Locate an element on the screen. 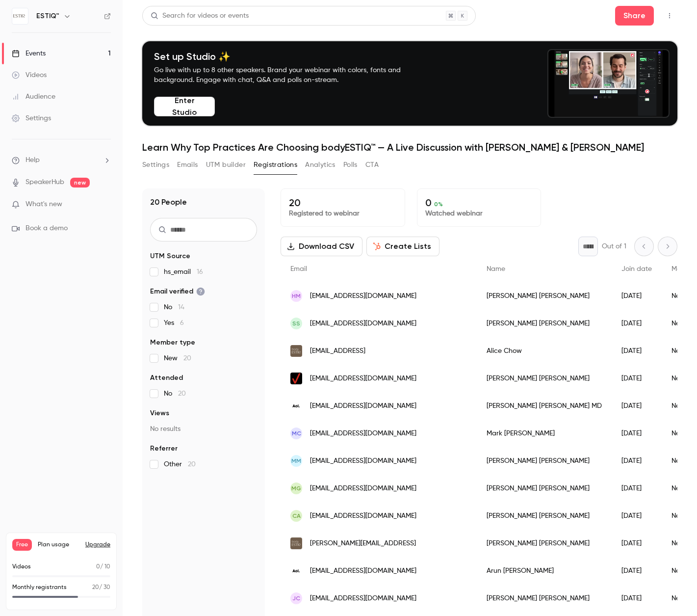 This screenshot has height=616, width=697. span: 0 % is located at coordinates (439, 204).